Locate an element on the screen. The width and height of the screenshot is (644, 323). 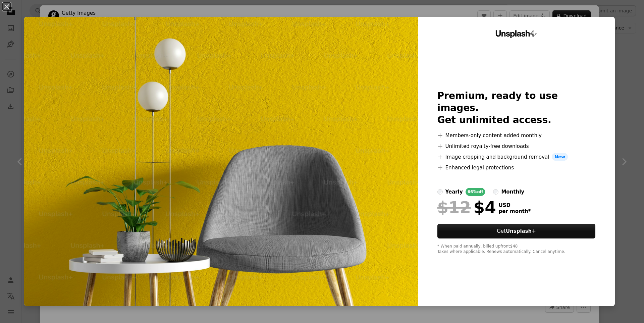
div: * When paid annually, billed upfront $48 Taxes where applicable. Renews automatically. Cancel any... is located at coordinates (516, 249).